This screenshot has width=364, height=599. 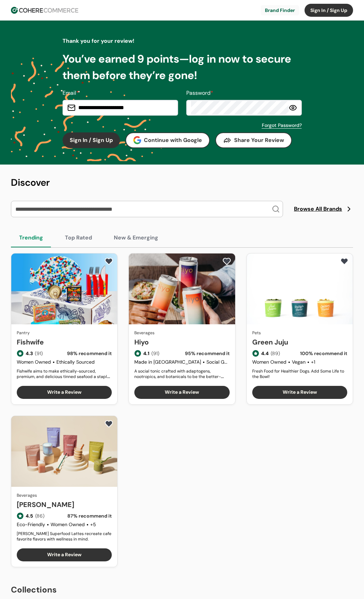 What do you see at coordinates (254, 140) in the screenshot?
I see `button: Share Your Review` at bounding box center [254, 140].